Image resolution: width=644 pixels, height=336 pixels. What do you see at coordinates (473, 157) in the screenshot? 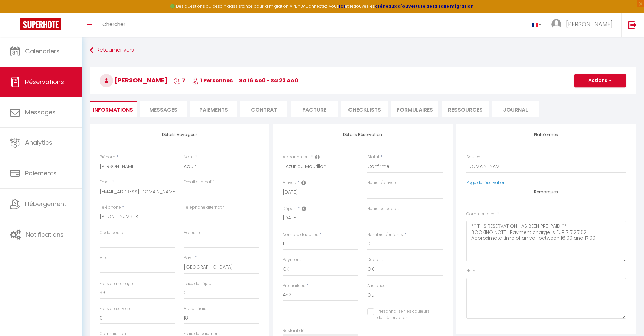
I see `label: Source` at bounding box center [473, 157].